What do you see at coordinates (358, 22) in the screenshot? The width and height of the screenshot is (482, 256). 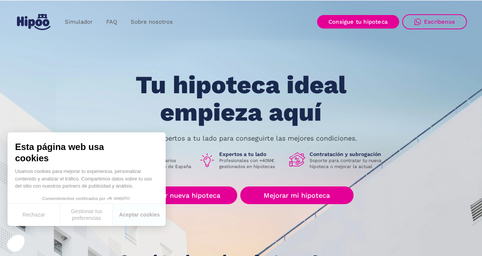 I see `a: Consigue tu hipoteca` at bounding box center [358, 22].